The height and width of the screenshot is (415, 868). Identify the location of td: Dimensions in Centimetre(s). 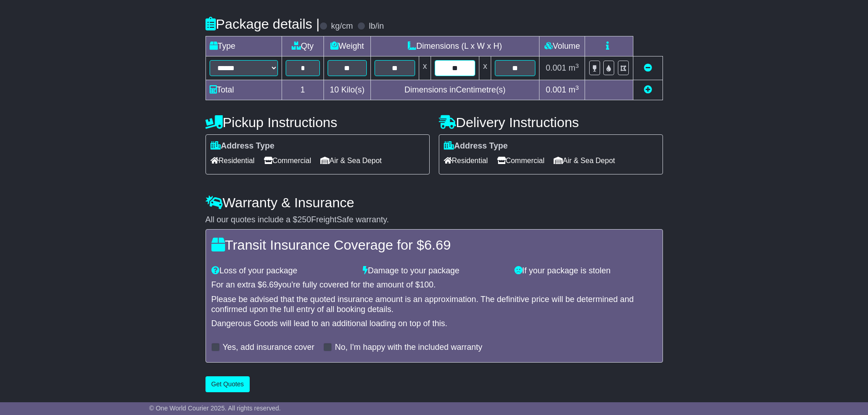
(455, 91).